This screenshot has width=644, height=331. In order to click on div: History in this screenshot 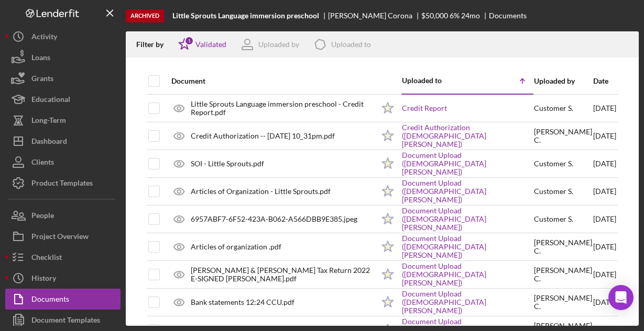, I will do `click(43, 279)`.